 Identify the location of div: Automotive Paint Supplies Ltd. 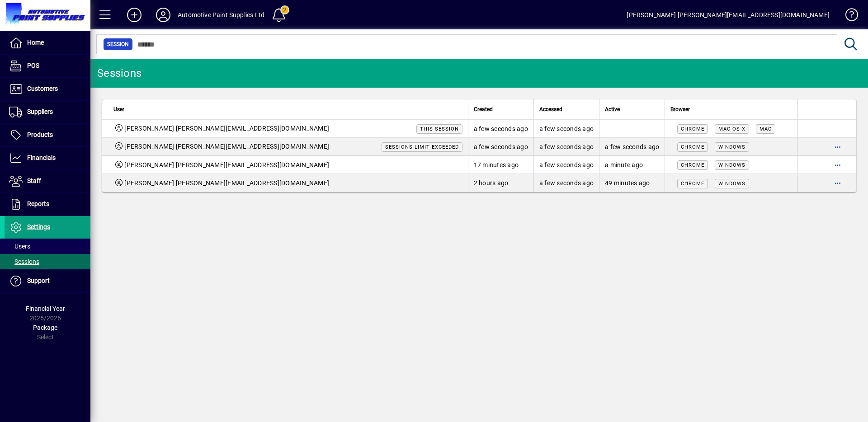
(221, 15).